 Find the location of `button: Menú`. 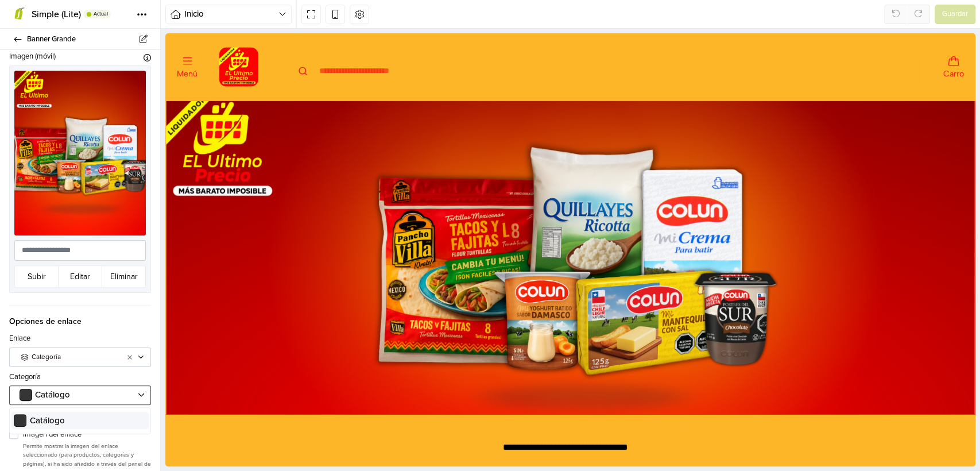

button: Menú is located at coordinates (22, 33).